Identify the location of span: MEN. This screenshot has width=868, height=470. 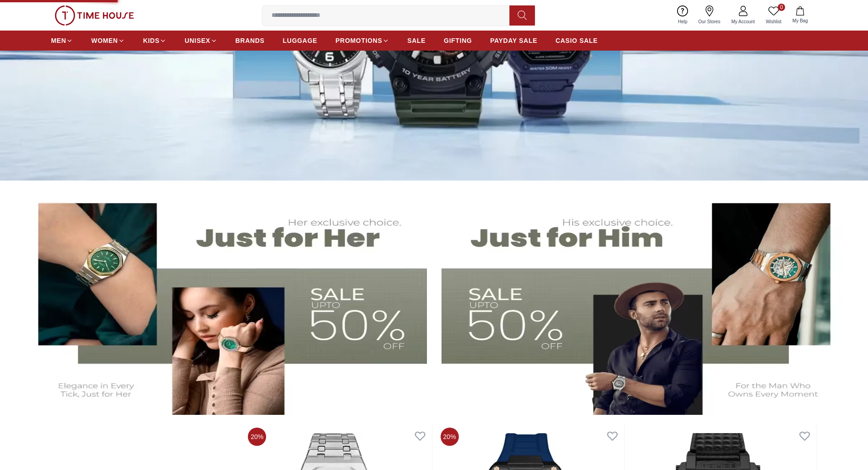
(58, 41).